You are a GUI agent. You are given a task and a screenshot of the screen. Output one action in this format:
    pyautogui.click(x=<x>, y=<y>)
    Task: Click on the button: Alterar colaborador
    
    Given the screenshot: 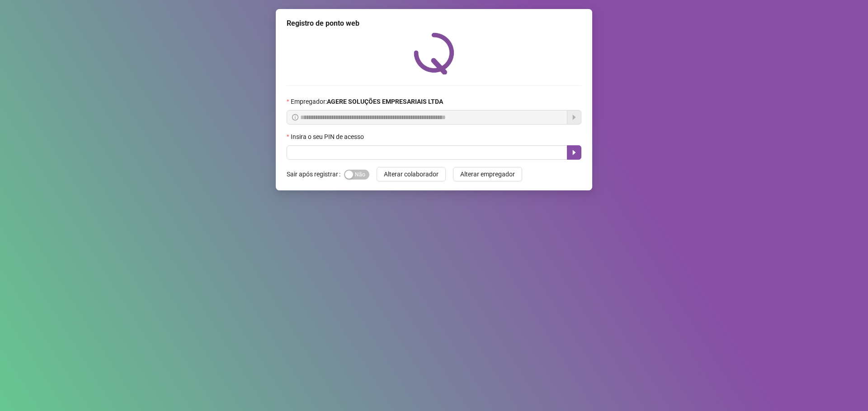 What is the action you would take?
    pyautogui.click(x=411, y=174)
    